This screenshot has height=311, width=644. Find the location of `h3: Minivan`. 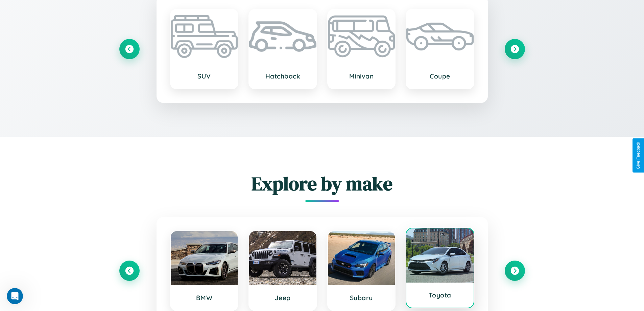

h3: Minivan is located at coordinates (361, 76).